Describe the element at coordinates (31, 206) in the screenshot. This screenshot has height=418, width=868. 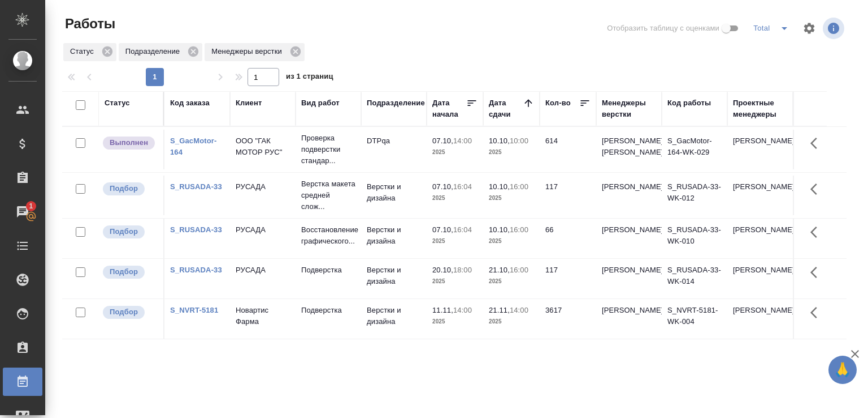
I see `span: 1` at that location.